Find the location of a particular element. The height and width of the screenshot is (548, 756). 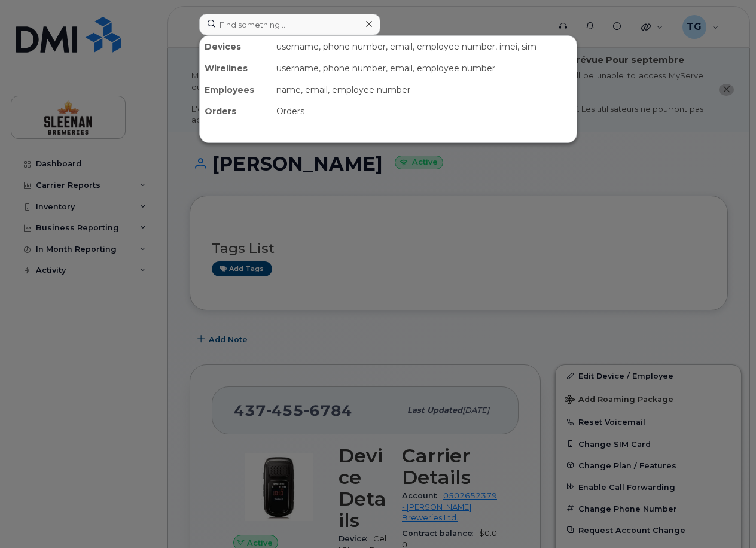

div: Devices is located at coordinates (235, 47).